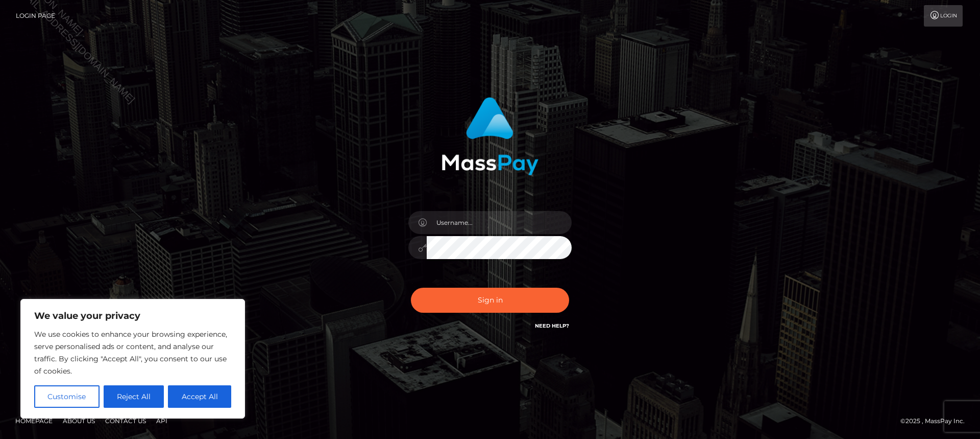 This screenshot has height=439, width=980. What do you see at coordinates (943, 16) in the screenshot?
I see `a: Login` at bounding box center [943, 16].